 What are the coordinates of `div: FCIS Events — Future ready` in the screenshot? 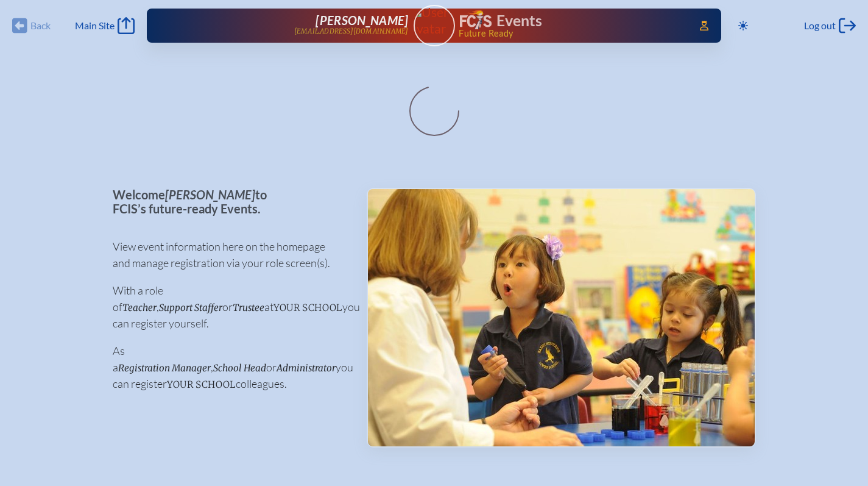 It's located at (571, 24).